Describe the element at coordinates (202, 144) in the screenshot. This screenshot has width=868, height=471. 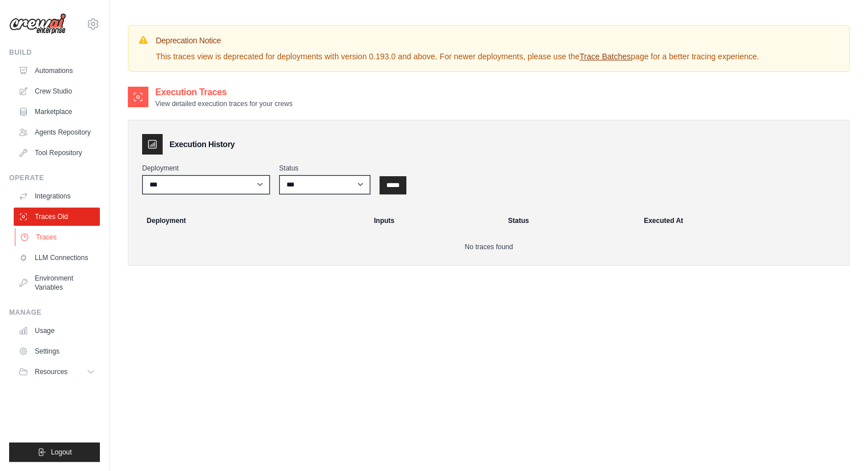
I see `h3: Execution History` at that location.